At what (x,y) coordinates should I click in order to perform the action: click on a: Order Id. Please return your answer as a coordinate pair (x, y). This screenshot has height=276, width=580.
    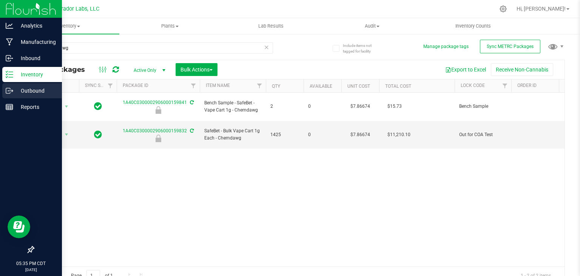
    Looking at the image, I should click on (527, 85).